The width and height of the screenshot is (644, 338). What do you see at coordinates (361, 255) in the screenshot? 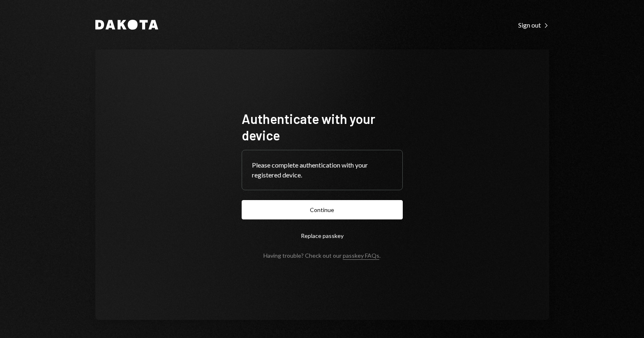
I see `a: passkey FAQs` at bounding box center [361, 255].